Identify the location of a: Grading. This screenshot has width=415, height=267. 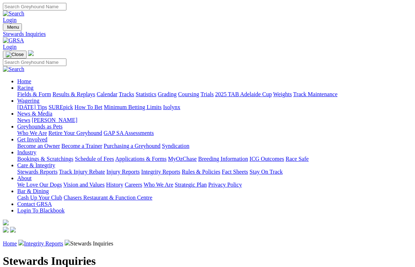
(167, 94).